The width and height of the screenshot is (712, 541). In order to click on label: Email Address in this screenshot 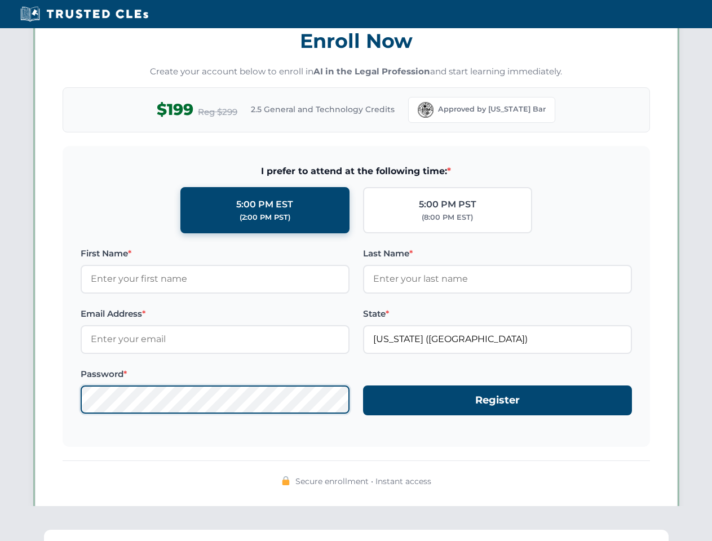, I will do `click(215, 314)`.